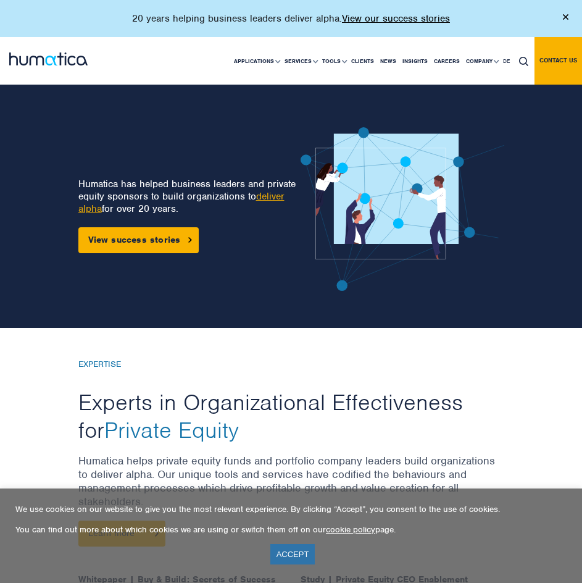 This screenshot has width=582, height=583. Describe the element at coordinates (506, 61) in the screenshot. I see `span: DE` at that location.